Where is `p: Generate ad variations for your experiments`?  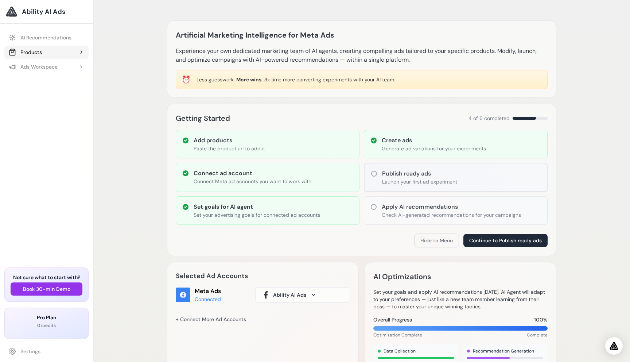
p: Generate ad variations for your experiments is located at coordinates (434, 148).